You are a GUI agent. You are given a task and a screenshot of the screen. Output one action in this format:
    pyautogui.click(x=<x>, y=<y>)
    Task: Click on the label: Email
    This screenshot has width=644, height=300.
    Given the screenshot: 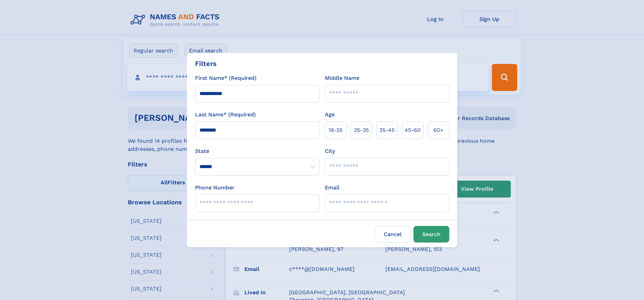 What is the action you would take?
    pyautogui.click(x=332, y=188)
    